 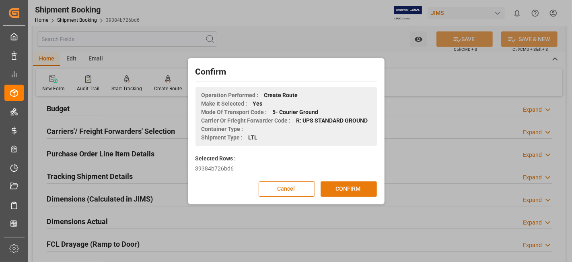 I want to click on label: Selected Rows :, so click(x=216, y=158).